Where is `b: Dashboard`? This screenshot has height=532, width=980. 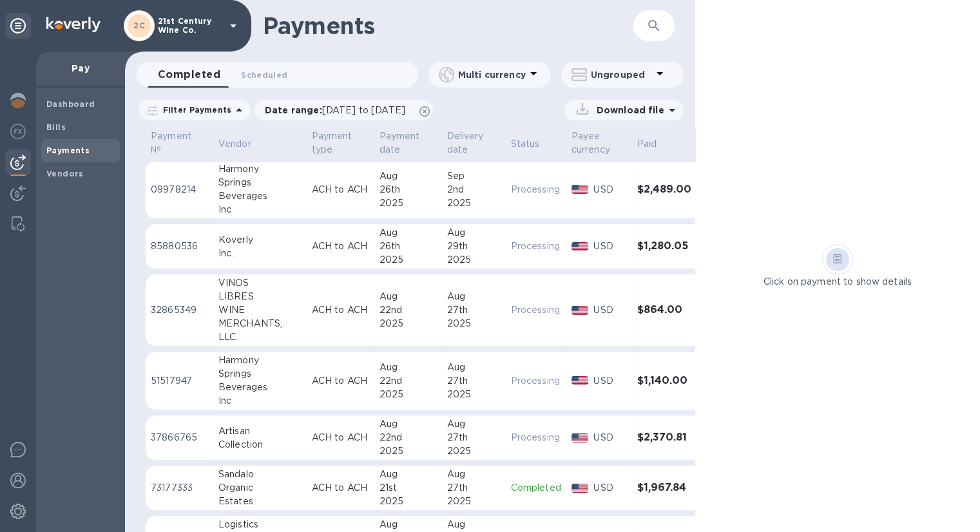
b: Dashboard is located at coordinates (71, 104).